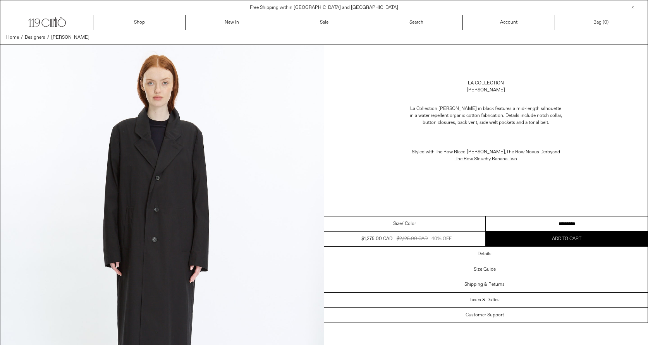 The width and height of the screenshot is (648, 345). I want to click on a: Shop, so click(139, 22).